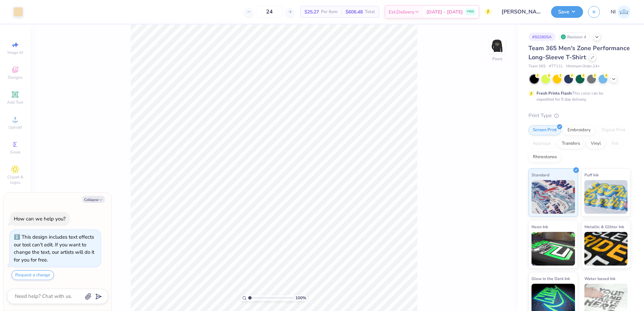 This screenshot has width=644, height=311. I want to click on div: Transfers, so click(571, 144).